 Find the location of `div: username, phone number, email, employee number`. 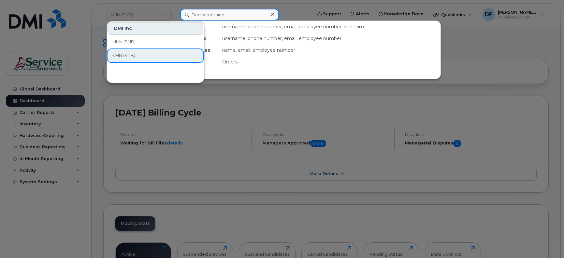

div: username, phone number, email, employee number is located at coordinates (330, 38).